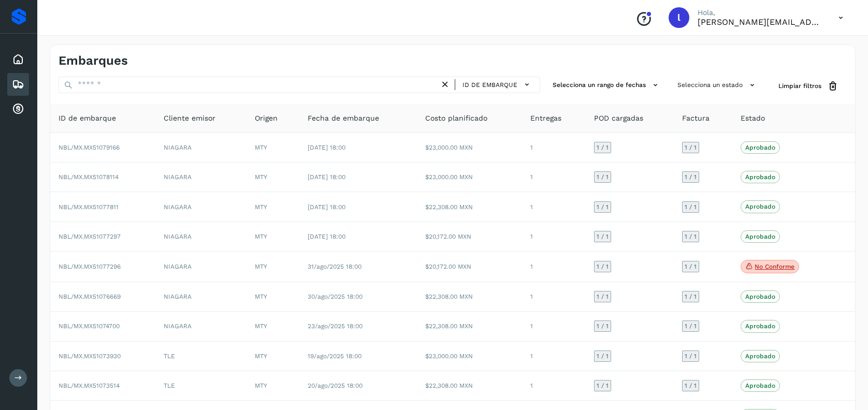  Describe the element at coordinates (808, 86) in the screenshot. I see `button: Limpiar filtros` at that location.